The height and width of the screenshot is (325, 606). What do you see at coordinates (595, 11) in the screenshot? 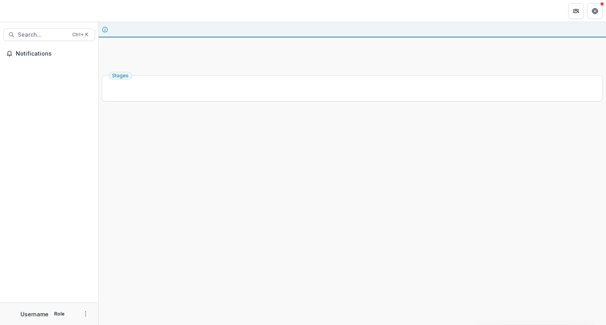
I see `button: Get Help` at bounding box center [595, 11].